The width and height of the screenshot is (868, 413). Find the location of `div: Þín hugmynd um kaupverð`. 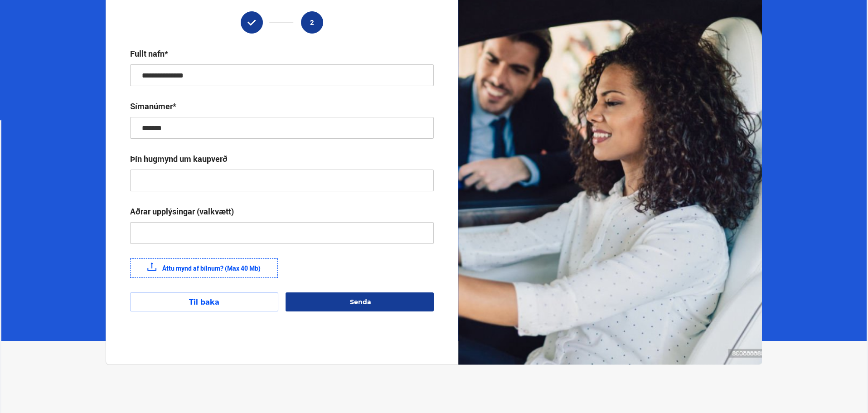

div: Þín hugmynd um kaupverð is located at coordinates (178, 159).